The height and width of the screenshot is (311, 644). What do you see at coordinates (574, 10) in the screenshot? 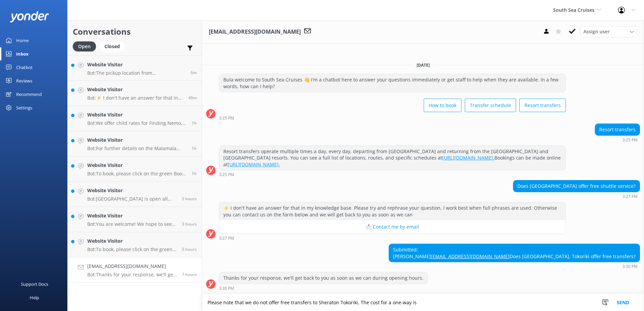
I see `span: South Sea Cruises` at bounding box center [574, 10].